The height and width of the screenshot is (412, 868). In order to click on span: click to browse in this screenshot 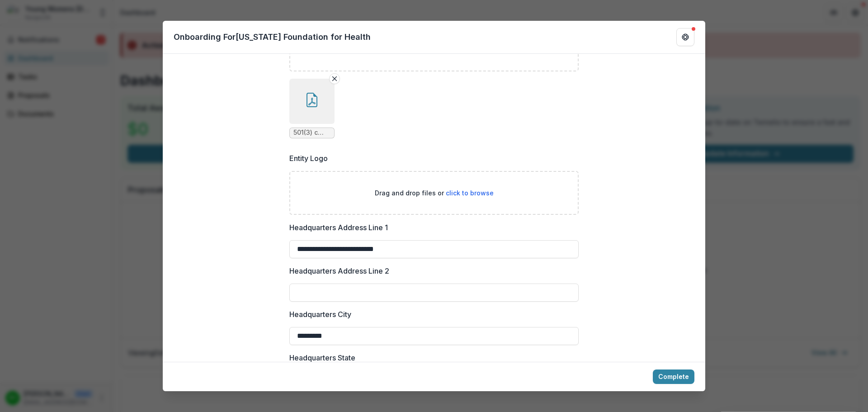, I will do `click(470, 193)`.